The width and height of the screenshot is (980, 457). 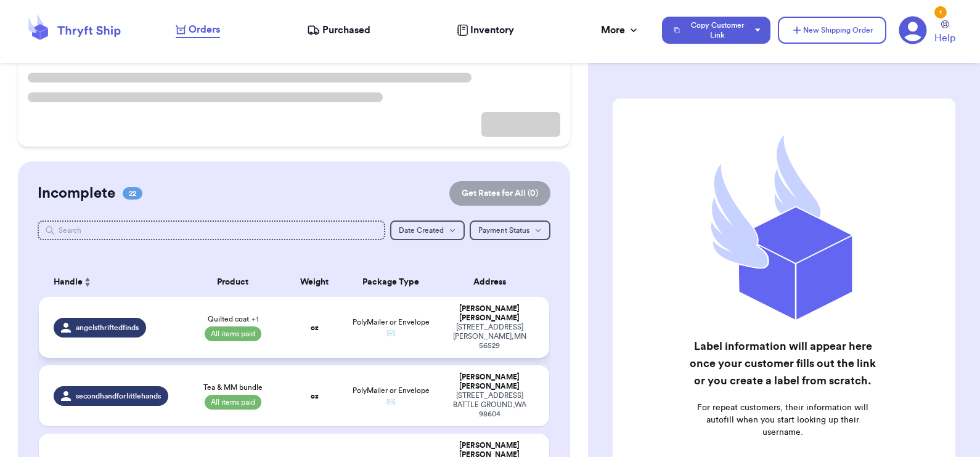 I want to click on th: Product, so click(x=233, y=282).